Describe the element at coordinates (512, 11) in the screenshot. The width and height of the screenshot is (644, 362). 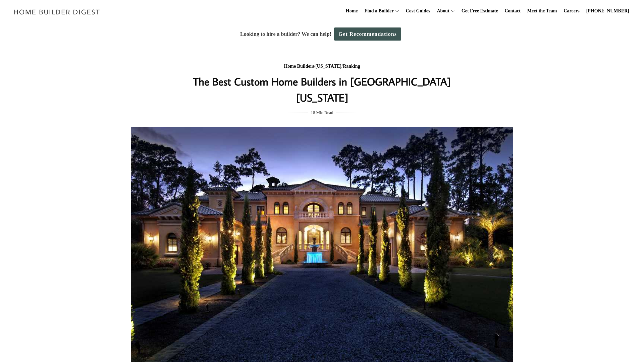
I see `a: Contact` at that location.